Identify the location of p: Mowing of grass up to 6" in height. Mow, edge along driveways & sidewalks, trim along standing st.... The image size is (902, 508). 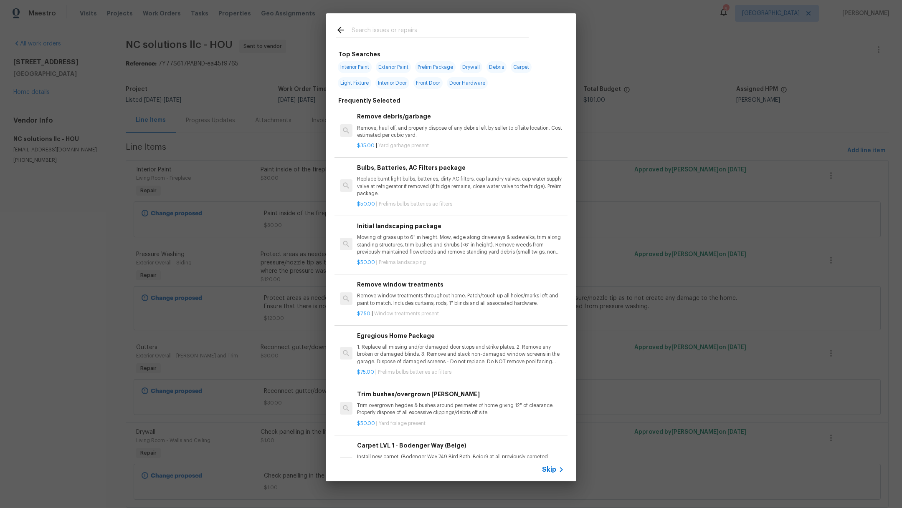
(460, 245).